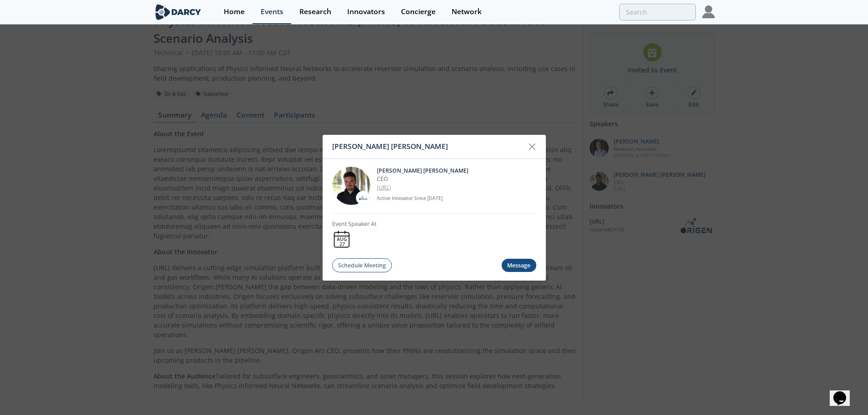  I want to click on img: logo-wide.svg, so click(178, 12).